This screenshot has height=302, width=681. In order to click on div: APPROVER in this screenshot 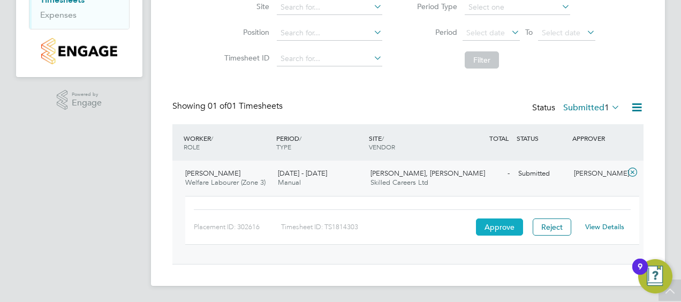, I will do `click(598, 138)`.